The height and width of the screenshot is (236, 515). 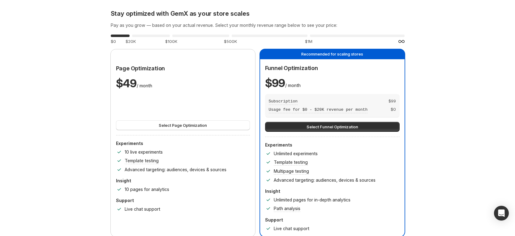 I want to click on div: Open Intercom Messenger, so click(x=501, y=214).